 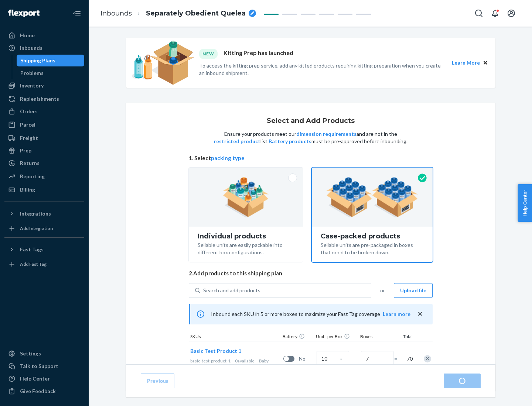 What do you see at coordinates (216, 351) in the screenshot?
I see `span: Basic Test Product 1` at bounding box center [216, 351].